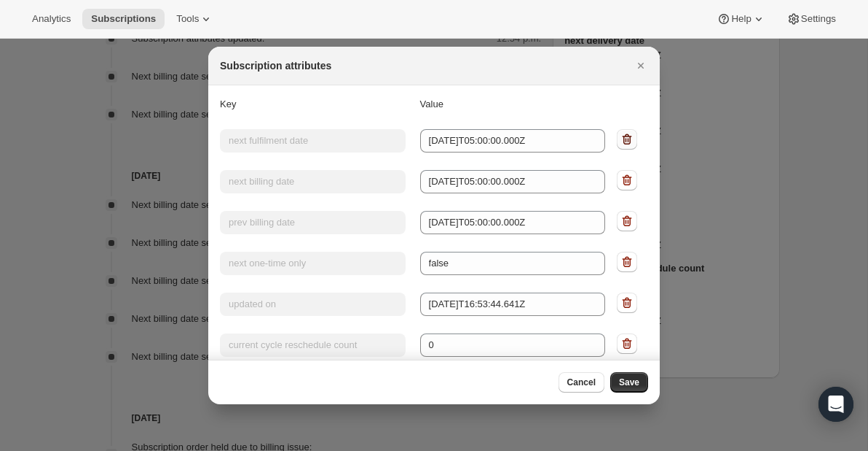 The height and width of the screenshot is (451, 868). I want to click on h2: Subscription attributes, so click(275, 65).